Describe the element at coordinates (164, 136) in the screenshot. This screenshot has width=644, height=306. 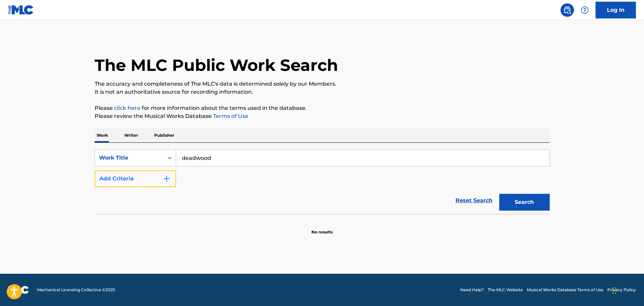
I see `p: Publisher` at that location.